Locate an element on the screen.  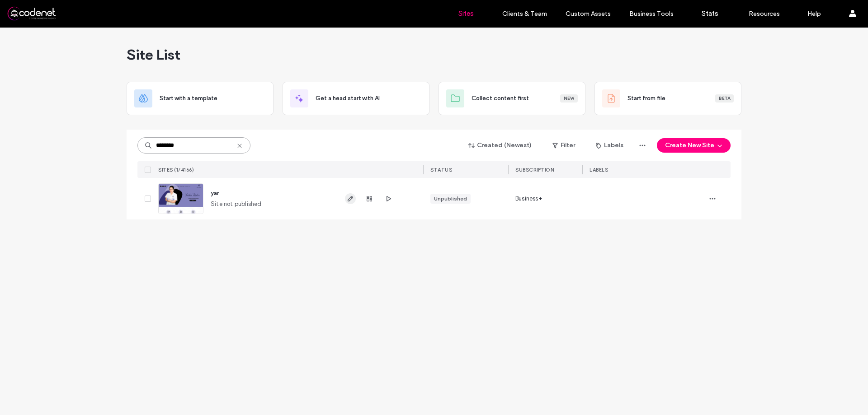
button: Labels is located at coordinates (609, 146).